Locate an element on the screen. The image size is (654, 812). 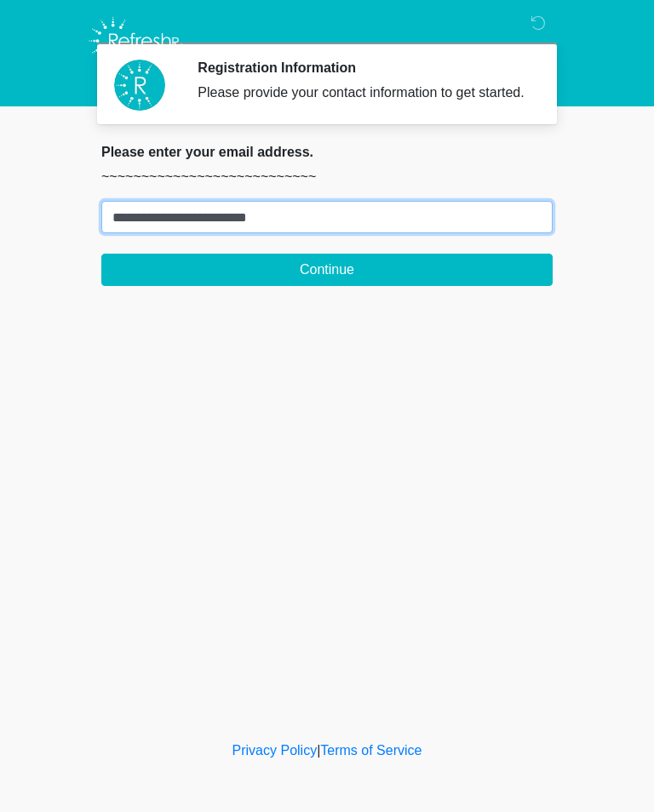
img: Refresh RX Logo is located at coordinates (135, 41).